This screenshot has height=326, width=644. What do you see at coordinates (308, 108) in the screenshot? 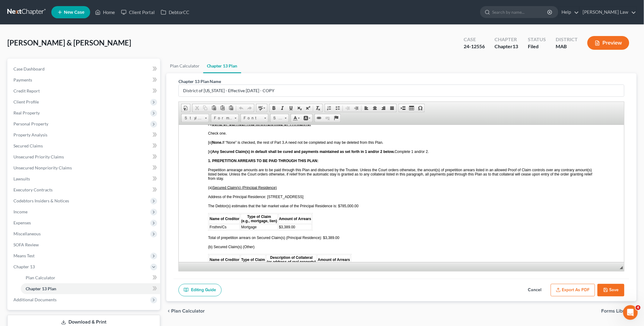
I see `a: Superscript` at bounding box center [308, 108].